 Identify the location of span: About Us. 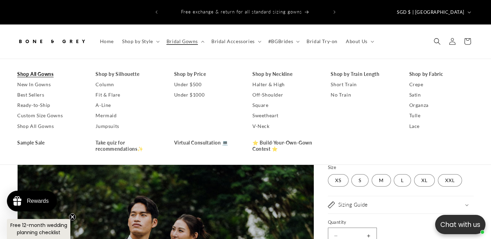
(357, 41).